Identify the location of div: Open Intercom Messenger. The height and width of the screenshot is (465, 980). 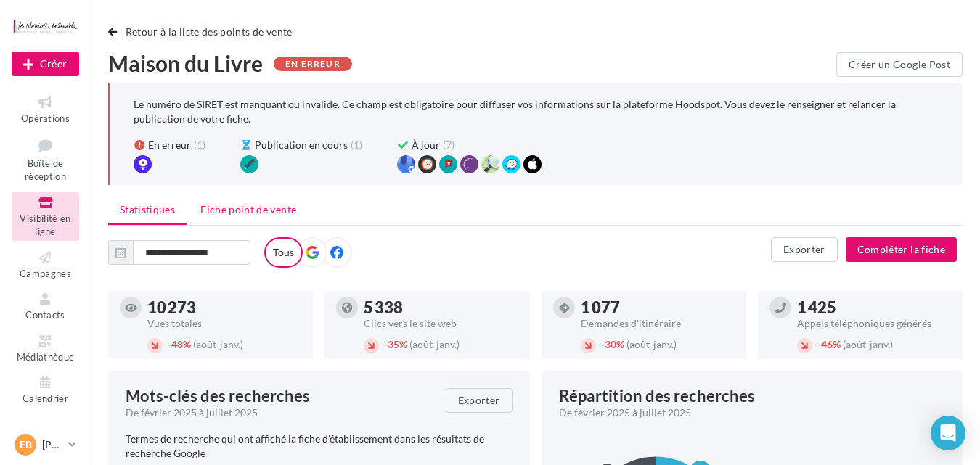
(948, 433).